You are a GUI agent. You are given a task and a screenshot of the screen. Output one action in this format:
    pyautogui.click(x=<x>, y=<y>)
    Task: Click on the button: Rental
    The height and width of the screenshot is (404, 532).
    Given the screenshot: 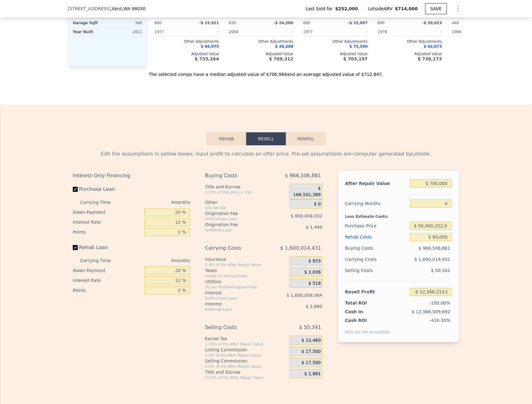 What is the action you would take?
    pyautogui.click(x=306, y=139)
    